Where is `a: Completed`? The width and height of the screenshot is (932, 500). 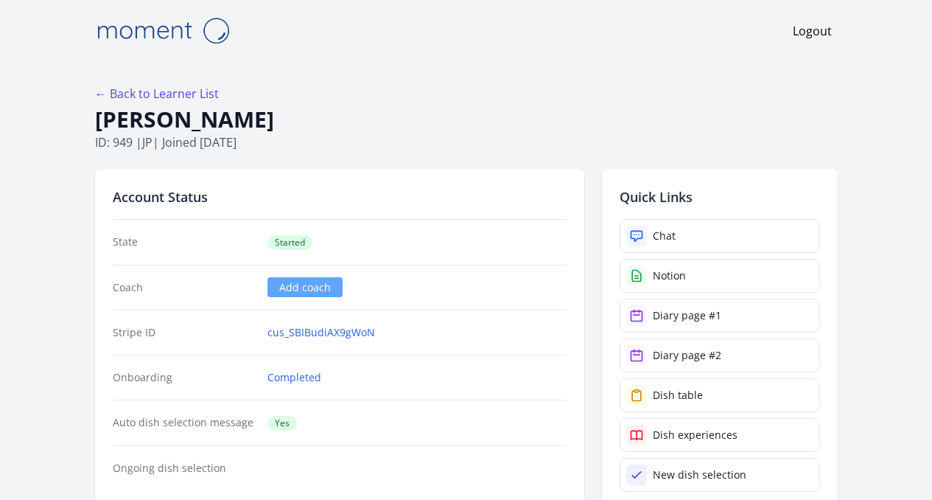
a: Completed is located at coordinates (294, 377).